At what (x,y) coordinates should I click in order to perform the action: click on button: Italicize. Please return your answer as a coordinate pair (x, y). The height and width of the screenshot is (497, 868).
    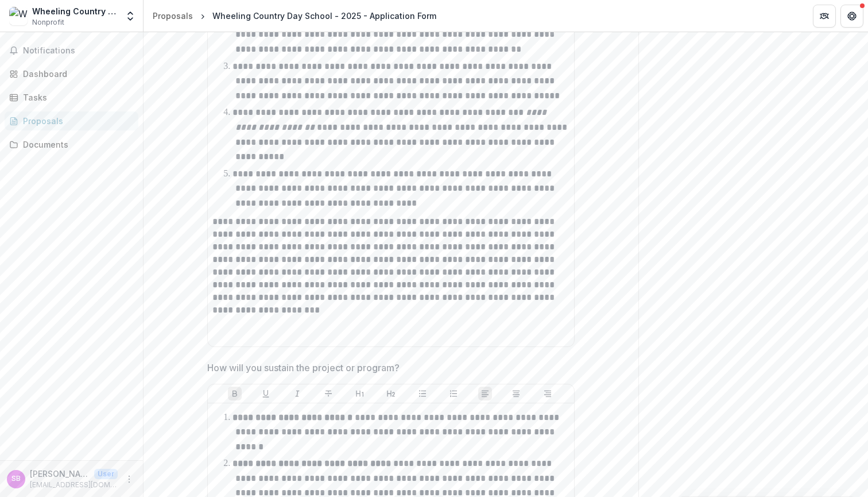
    Looking at the image, I should click on (298, 393).